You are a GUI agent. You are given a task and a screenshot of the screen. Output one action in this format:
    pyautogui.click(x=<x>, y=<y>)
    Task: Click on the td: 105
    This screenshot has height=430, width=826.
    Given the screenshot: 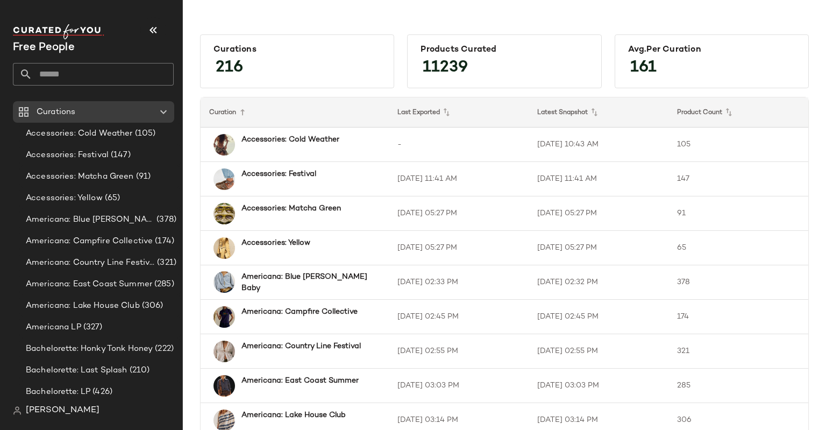 What is the action you would take?
    pyautogui.click(x=738, y=145)
    